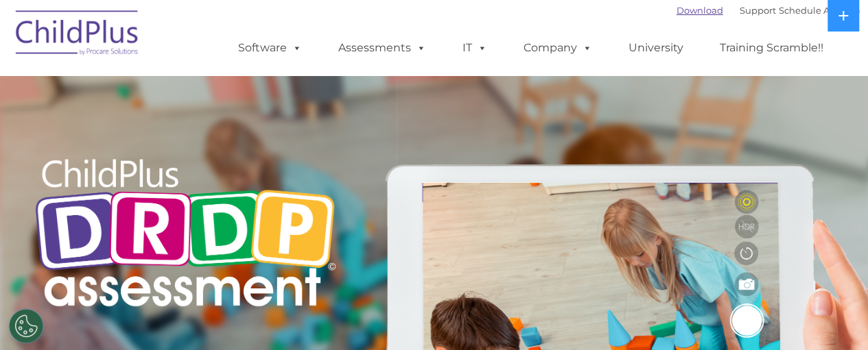 The image size is (868, 350). What do you see at coordinates (474, 48) in the screenshot?
I see `a: IT` at bounding box center [474, 48].